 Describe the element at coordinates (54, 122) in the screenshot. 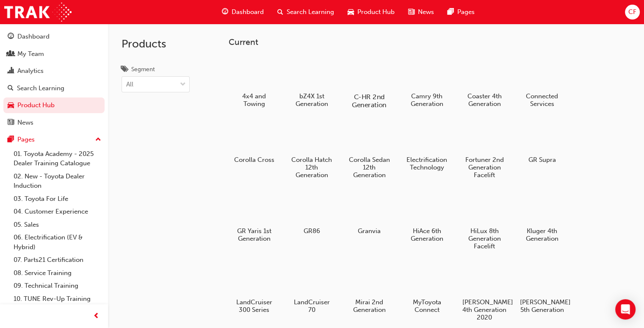

I see `a: News` at that location.